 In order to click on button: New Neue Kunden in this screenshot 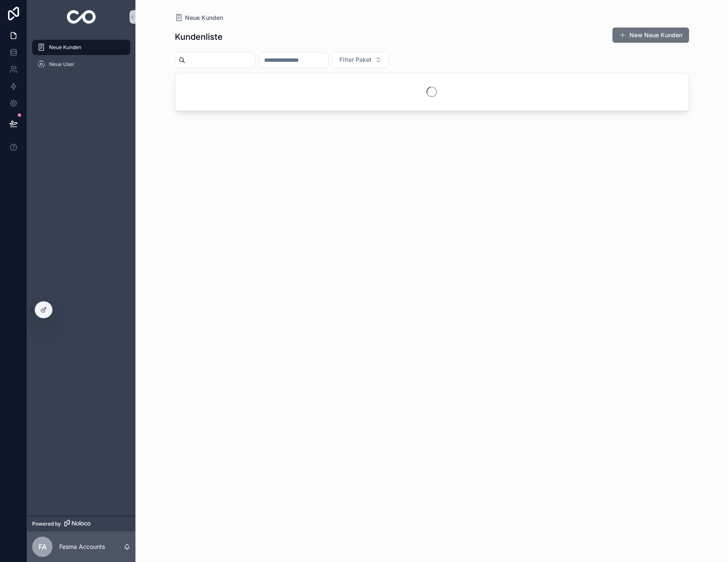, I will do `click(651, 35)`.